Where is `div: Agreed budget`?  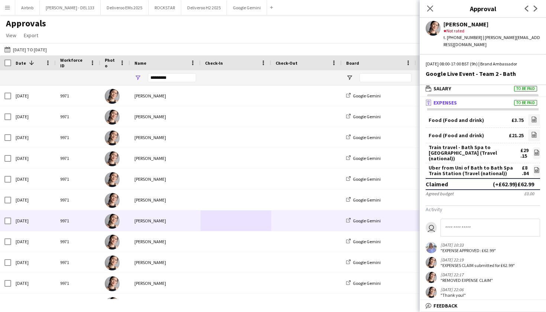
div: Agreed budget is located at coordinates (439, 193).